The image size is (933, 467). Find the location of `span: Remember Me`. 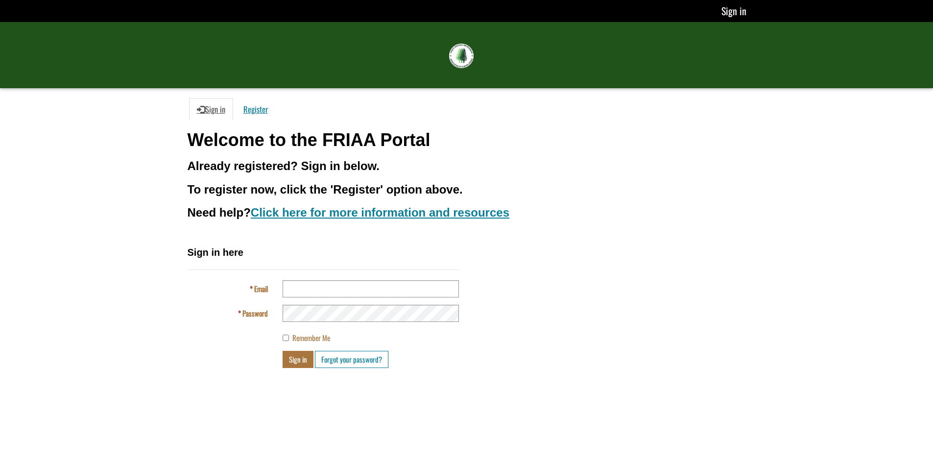

span: Remember Me is located at coordinates (311, 337).